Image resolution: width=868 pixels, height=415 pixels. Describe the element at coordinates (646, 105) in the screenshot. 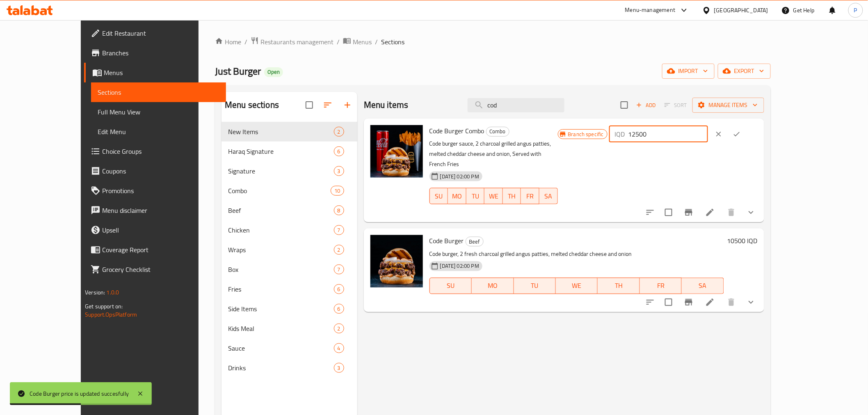

I see `span: Add item` at that location.